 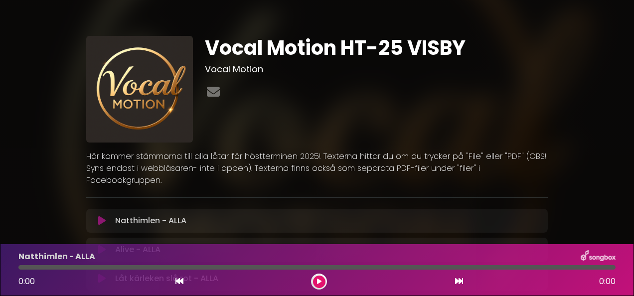 I want to click on h3: Vocal Motion, so click(x=376, y=69).